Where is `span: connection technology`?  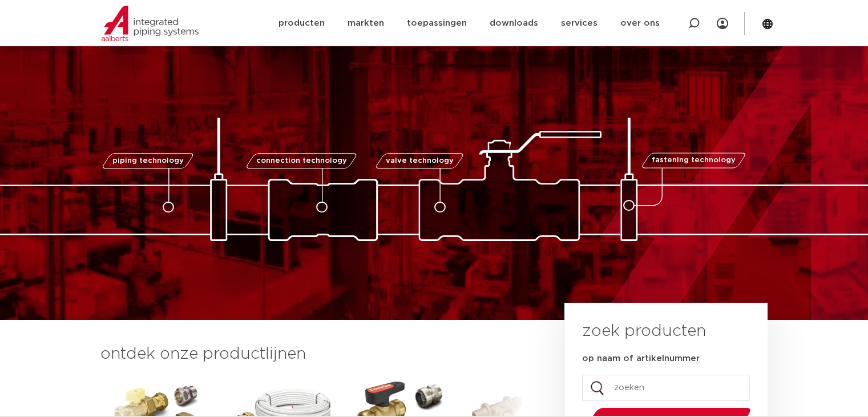 span: connection technology is located at coordinates (301, 160).